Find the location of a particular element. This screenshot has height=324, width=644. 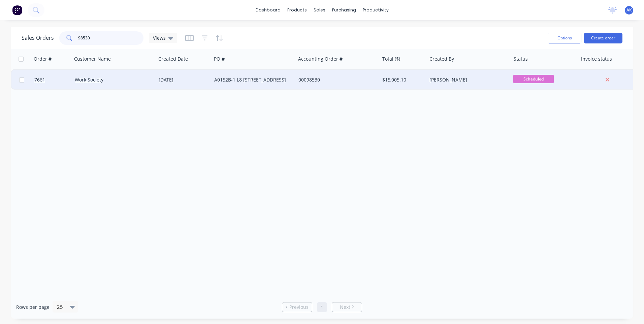

span: Previous is located at coordinates (299, 308).